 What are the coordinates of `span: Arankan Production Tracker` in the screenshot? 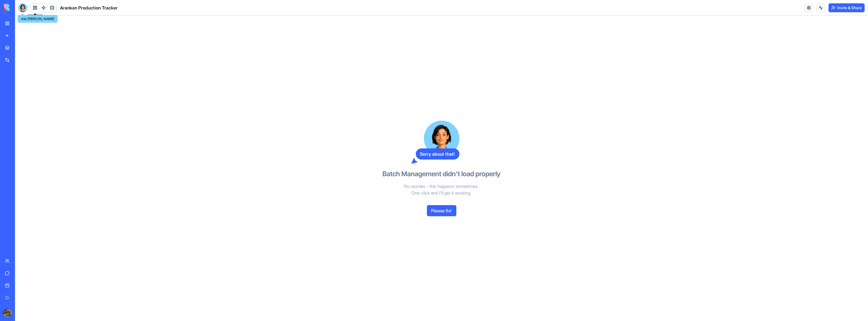 It's located at (89, 8).